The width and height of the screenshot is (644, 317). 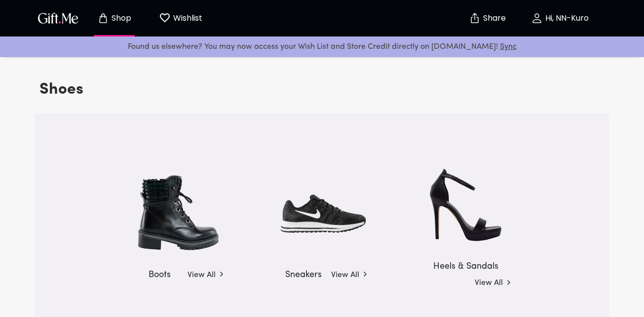 I want to click on img: boots.png, so click(x=178, y=213).